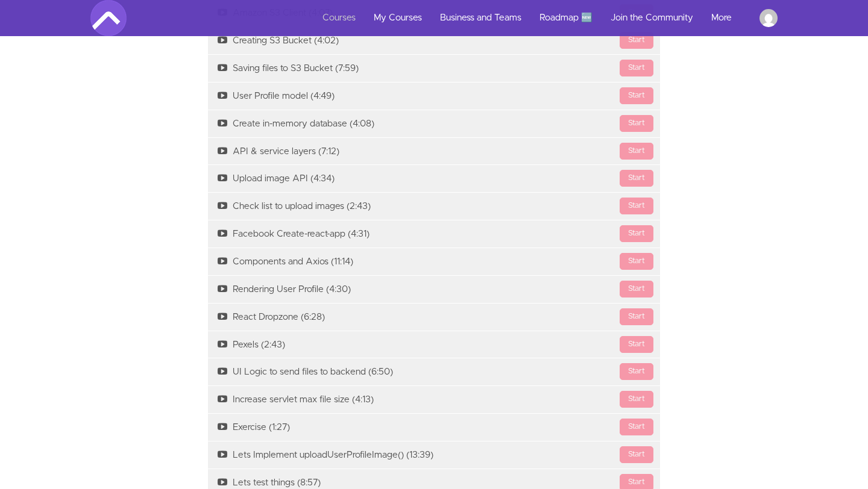 The height and width of the screenshot is (489, 868). I want to click on a: StartAPI & service layers (7:12), so click(434, 151).